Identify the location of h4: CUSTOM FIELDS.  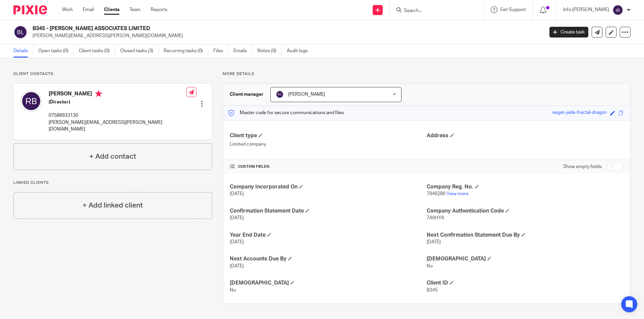
(328, 167).